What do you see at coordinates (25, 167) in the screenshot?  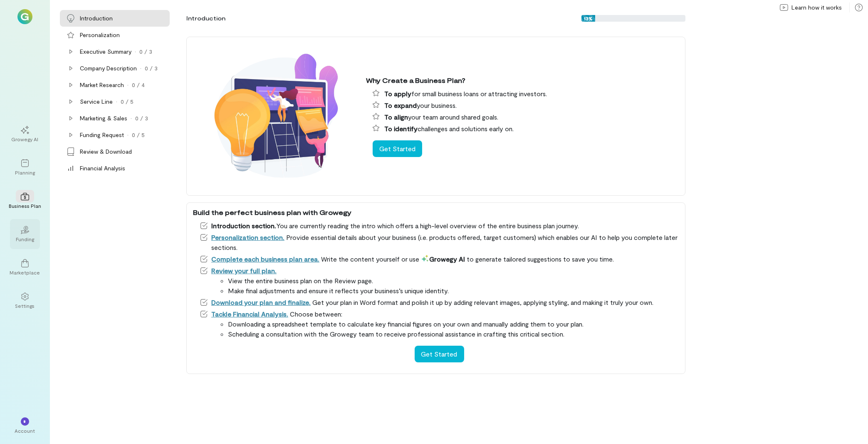 I see `a: Planning` at bounding box center [25, 167].